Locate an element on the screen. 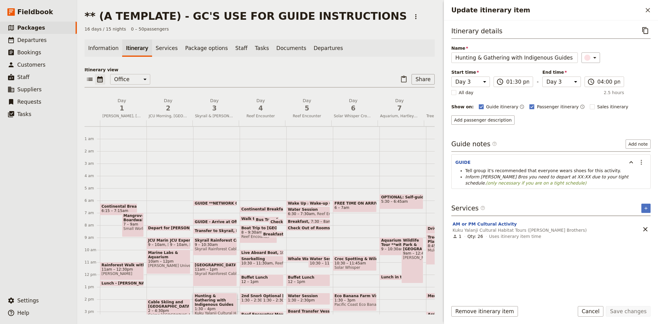  div: Continental Breakfast at Hotel6:15 – 7:15am is located at coordinates (118, 209).